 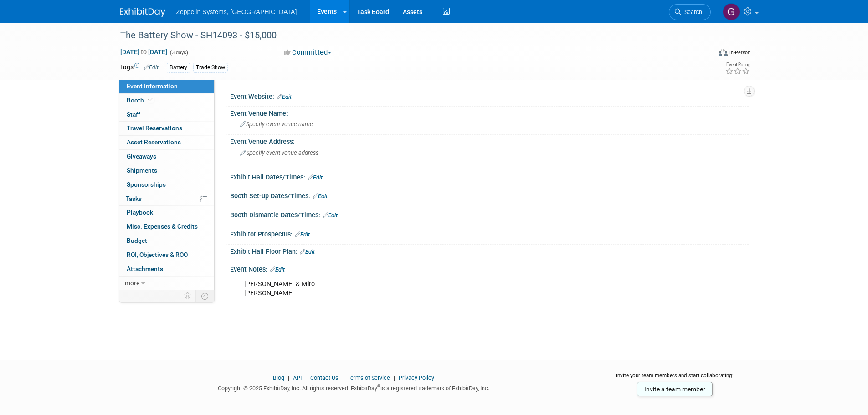 I want to click on a: Playbook, so click(x=167, y=213).